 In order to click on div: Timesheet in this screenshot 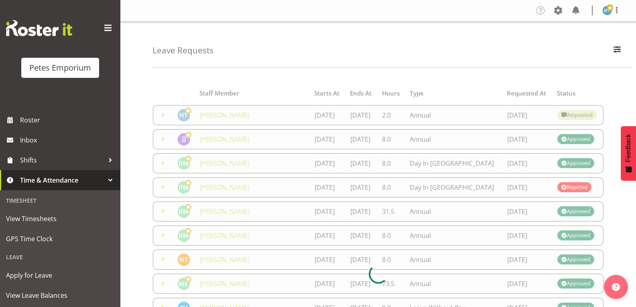, I will do `click(60, 200)`.